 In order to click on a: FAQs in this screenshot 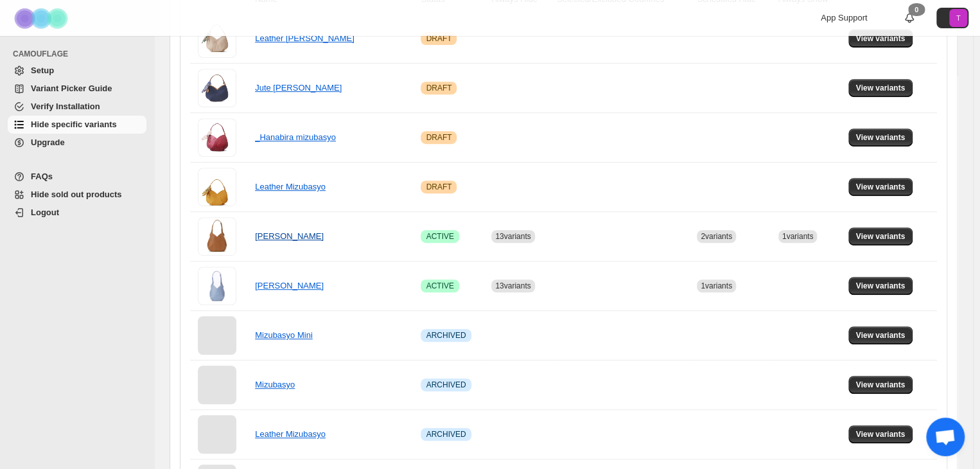, I will do `click(77, 177)`.